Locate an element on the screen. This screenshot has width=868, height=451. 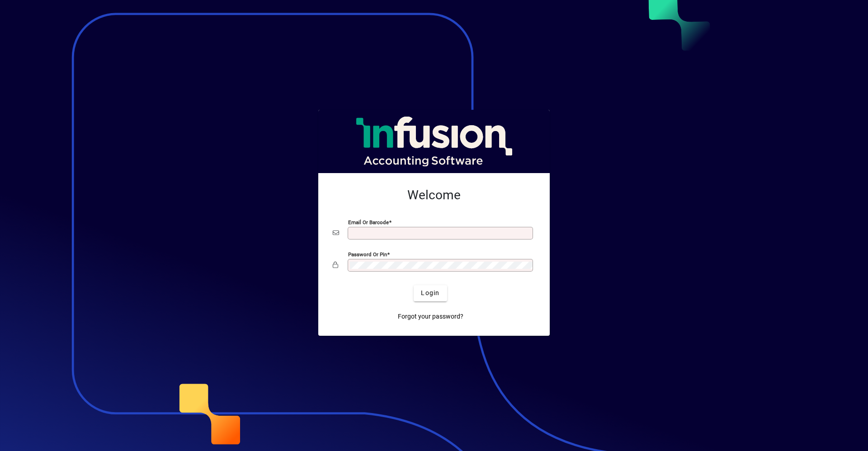
span: Login is located at coordinates (430, 293).